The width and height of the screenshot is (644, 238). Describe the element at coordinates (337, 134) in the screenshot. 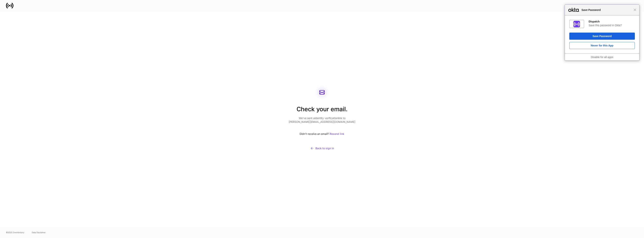

I see `div: Resend link` at that location.